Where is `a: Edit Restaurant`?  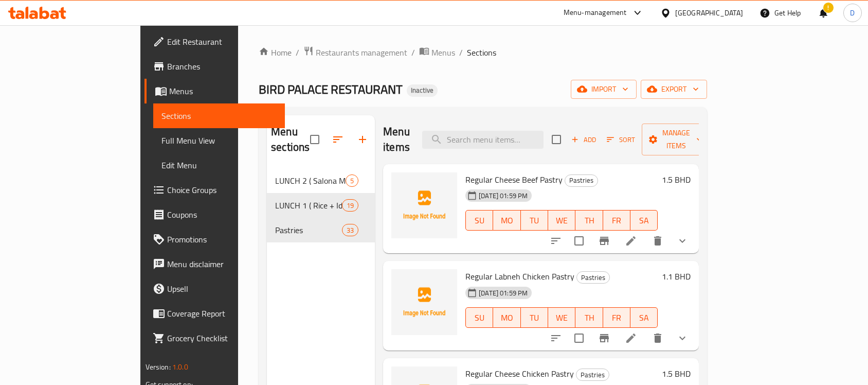 a: Edit Restaurant is located at coordinates (215, 42).